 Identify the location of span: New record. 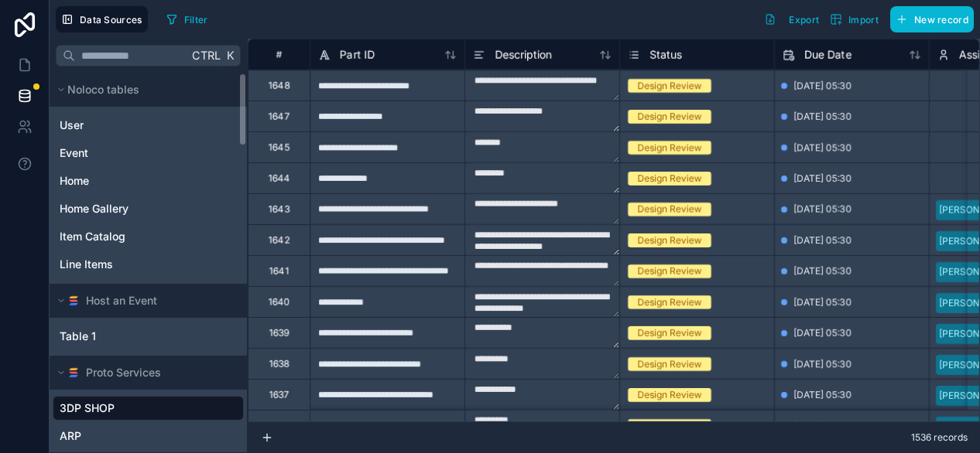
(941, 19).